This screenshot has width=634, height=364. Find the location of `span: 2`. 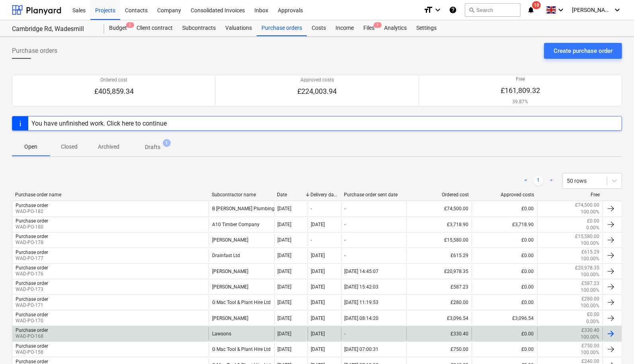

span: 2 is located at coordinates (130, 25).